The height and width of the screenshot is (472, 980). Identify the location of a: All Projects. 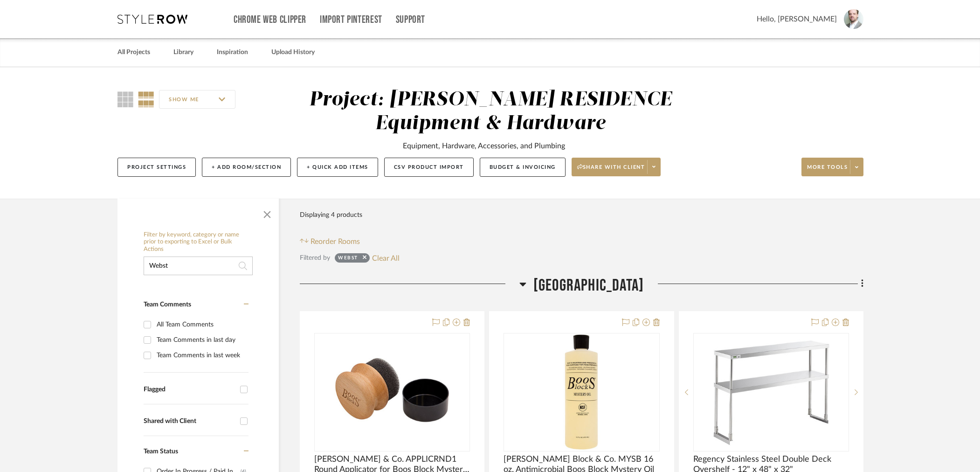
(134, 52).